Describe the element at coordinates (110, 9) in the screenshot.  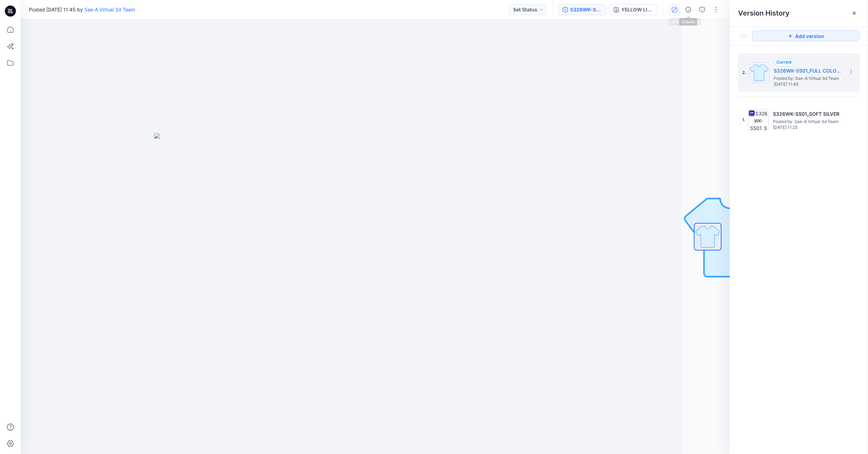
I see `a: Sae-A Virtual 3d Team` at that location.